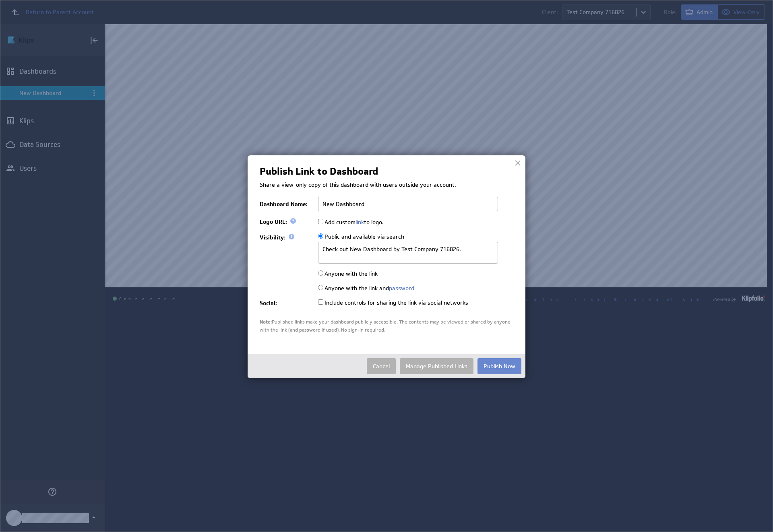 The height and width of the screenshot is (532, 773). Describe the element at coordinates (319, 172) in the screenshot. I see `h2: Publish Link to Dashboard` at that location.